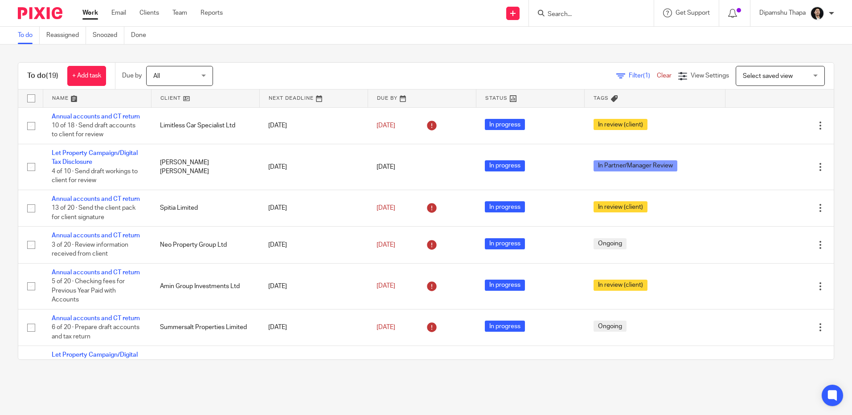  I want to click on span: In Partner/Manager Review, so click(635, 166).